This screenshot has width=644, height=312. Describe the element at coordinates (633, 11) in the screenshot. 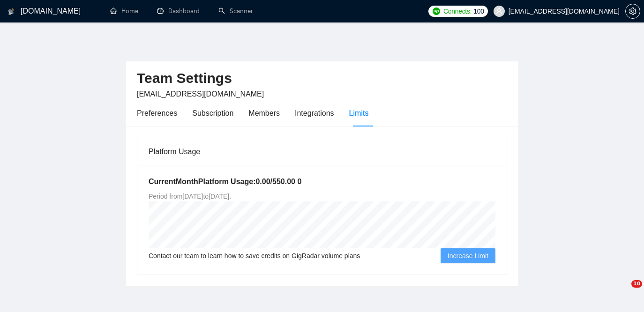

I see `span: setting` at that location.